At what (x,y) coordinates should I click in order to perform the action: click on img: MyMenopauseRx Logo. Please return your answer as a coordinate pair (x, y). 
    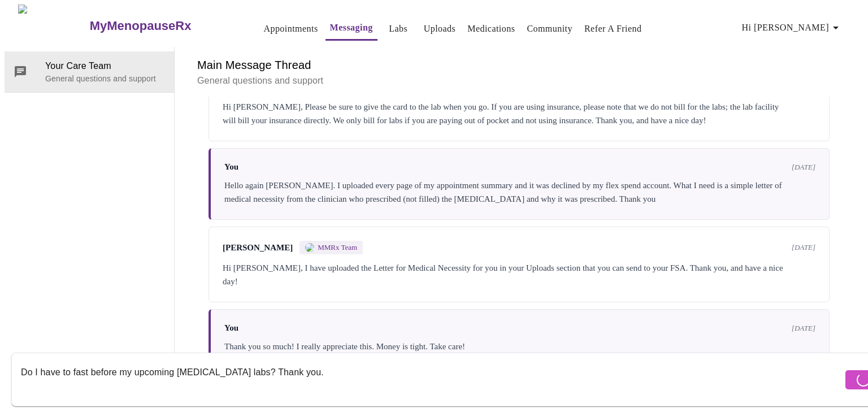
    Looking at the image, I should click on (53, 25).